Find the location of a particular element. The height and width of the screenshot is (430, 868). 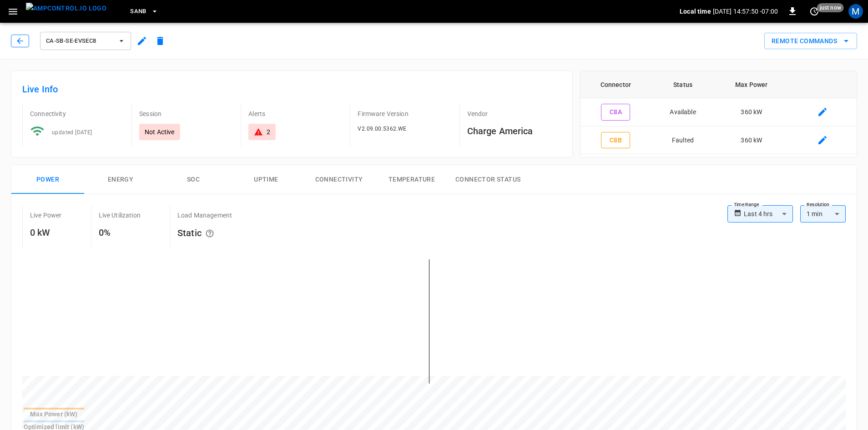

p: Live Power is located at coordinates (46, 215).